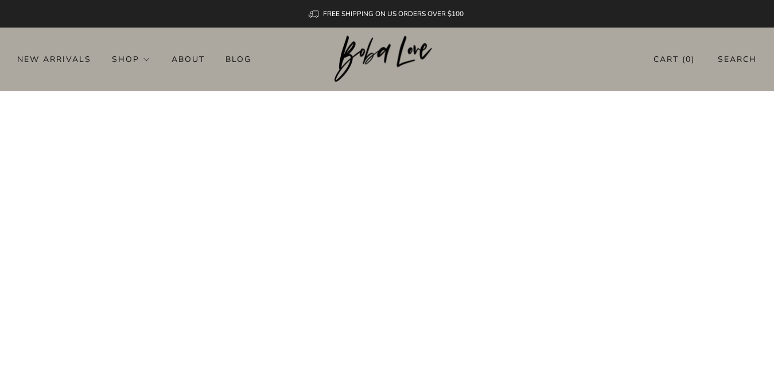 This screenshot has width=774, height=377. I want to click on a: Shop, so click(131, 59).